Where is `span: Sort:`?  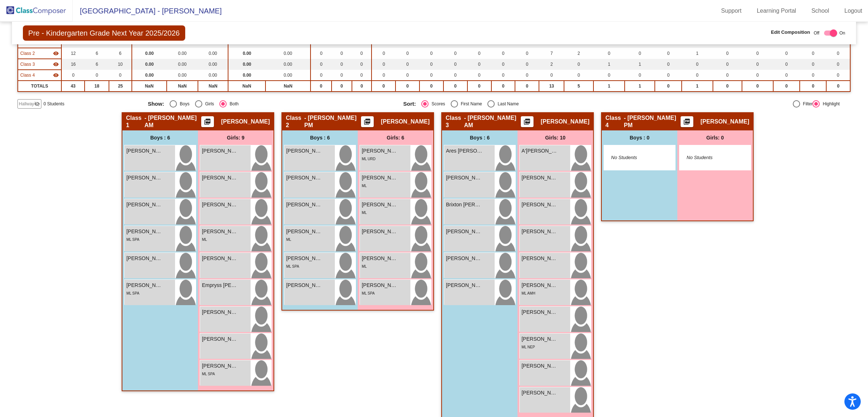
span: Sort: is located at coordinates (409, 104).